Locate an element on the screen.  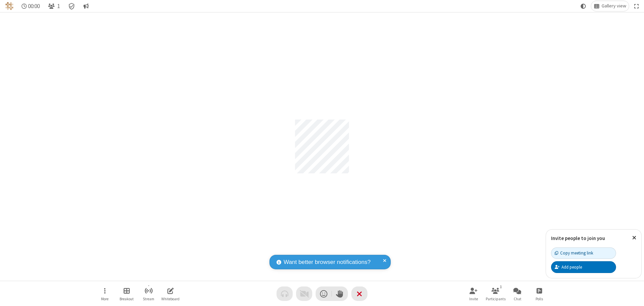
button: End or leave meeting is located at coordinates (360, 293).